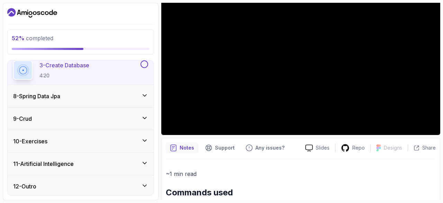  Describe the element at coordinates (32, 13) in the screenshot. I see `a: Dashboard` at that location.